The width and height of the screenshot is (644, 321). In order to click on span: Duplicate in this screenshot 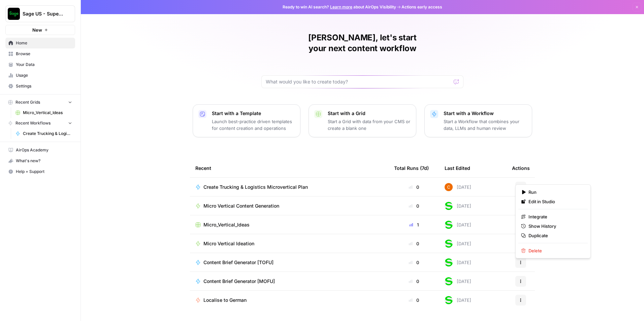, I will do `click(555, 235)`.